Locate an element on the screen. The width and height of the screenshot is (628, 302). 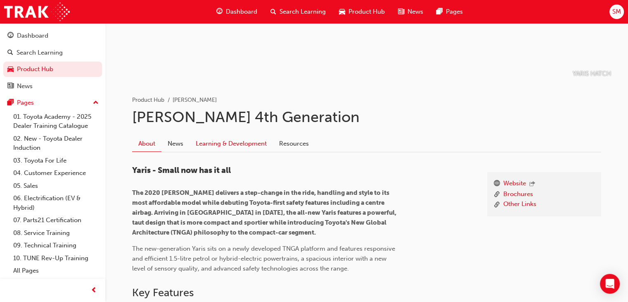
a: guage-iconDashboard is located at coordinates (237, 12).